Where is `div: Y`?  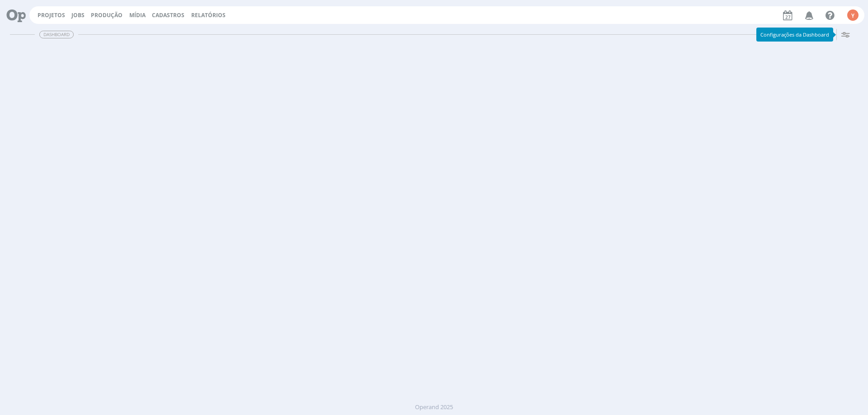 div: Y is located at coordinates (852, 15).